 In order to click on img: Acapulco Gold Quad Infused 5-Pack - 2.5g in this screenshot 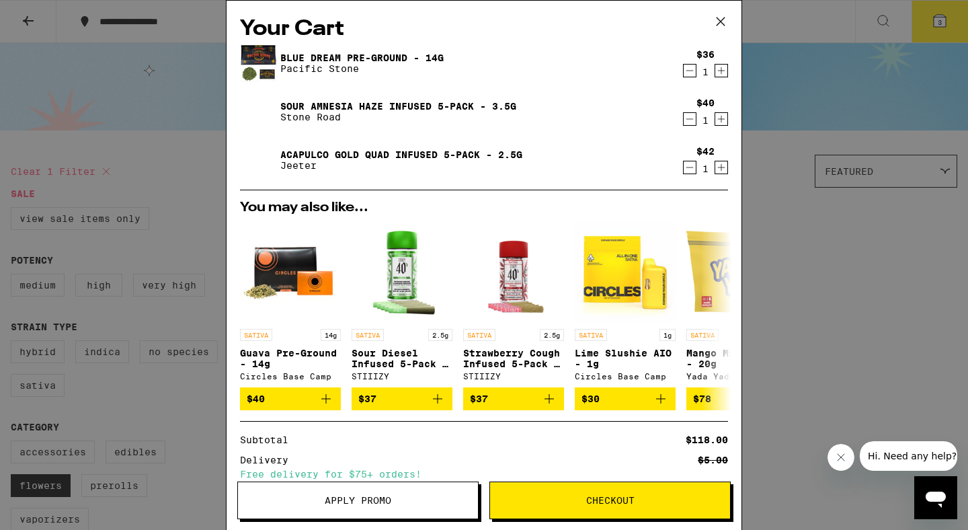, I will do `click(259, 160)`.